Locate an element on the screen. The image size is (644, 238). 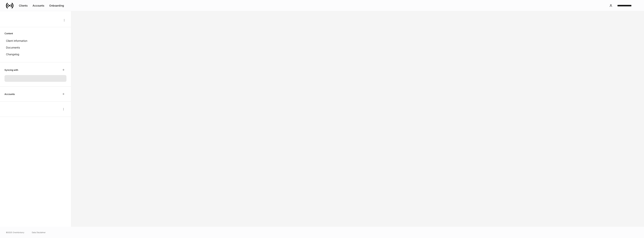
button: Accounts is located at coordinates (39, 6).